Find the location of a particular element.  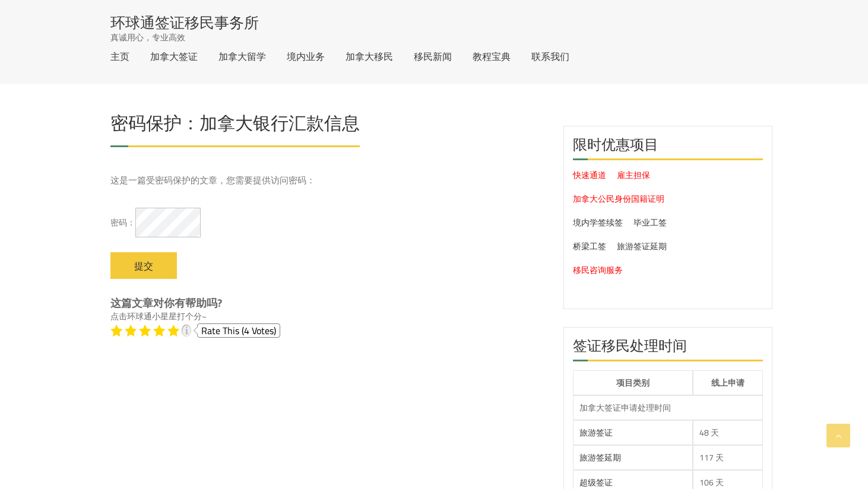

th: 线上申请 is located at coordinates (728, 383).